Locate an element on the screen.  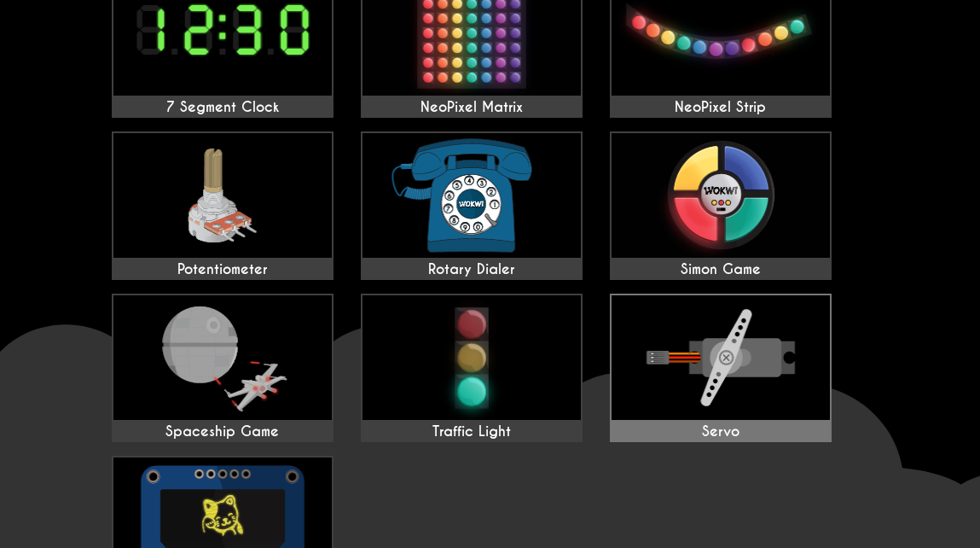
div: Traffic Light is located at coordinates (472, 431).